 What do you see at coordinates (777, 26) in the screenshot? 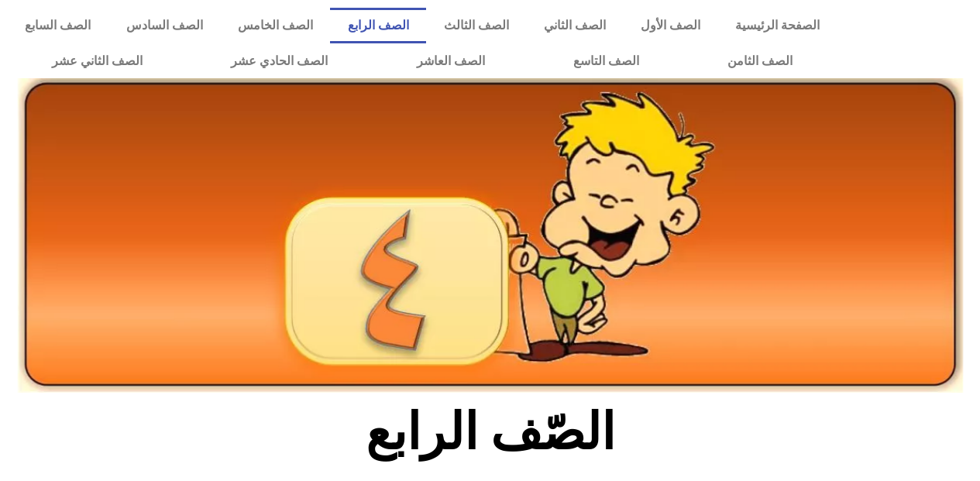
I see `a: الصفحة الرئيسية` at bounding box center [777, 26].